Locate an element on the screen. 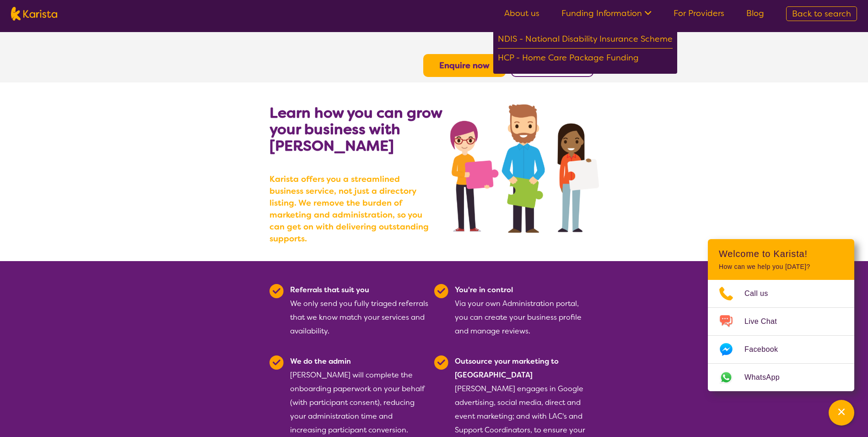  div: NDIS - National Disability Insurance Scheme is located at coordinates (585, 40).